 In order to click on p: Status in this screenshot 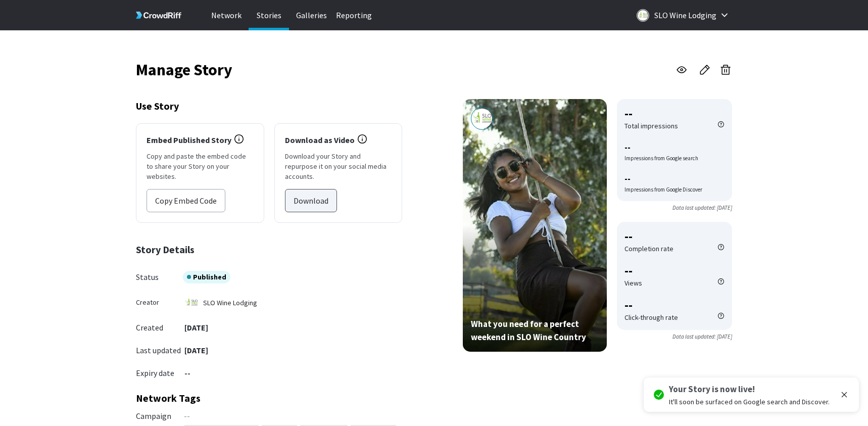, I will do `click(159, 277)`.